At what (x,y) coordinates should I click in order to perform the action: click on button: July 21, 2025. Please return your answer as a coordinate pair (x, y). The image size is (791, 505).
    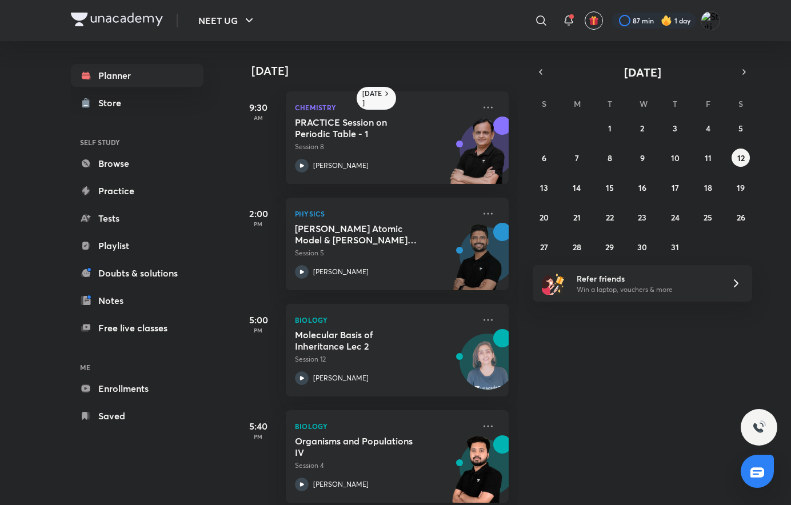
    Looking at the image, I should click on (576, 217).